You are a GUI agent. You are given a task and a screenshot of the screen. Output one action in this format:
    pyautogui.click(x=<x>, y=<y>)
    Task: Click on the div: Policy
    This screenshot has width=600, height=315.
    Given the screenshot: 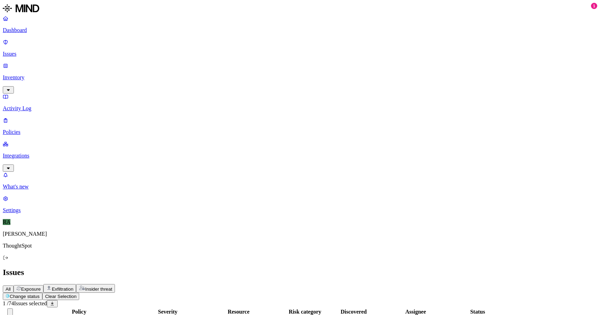 What is the action you would take?
    pyautogui.click(x=79, y=311)
    